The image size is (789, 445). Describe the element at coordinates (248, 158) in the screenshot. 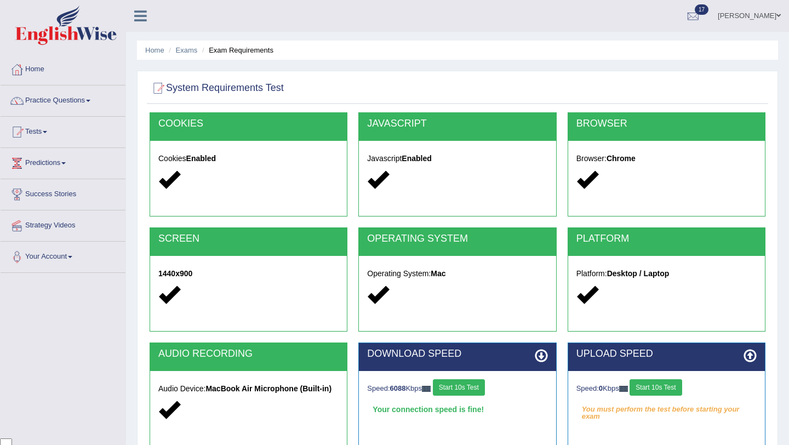

I see `h5: Cookies` at that location.